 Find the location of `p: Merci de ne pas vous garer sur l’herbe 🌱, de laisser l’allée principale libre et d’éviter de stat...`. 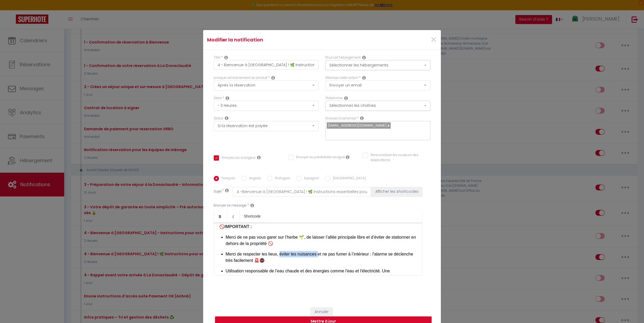

p: Merci de ne pas vous garer sur l’herbe 🌱, de laisser l’allée principale libre et d’éviter de stat... is located at coordinates (321, 241).